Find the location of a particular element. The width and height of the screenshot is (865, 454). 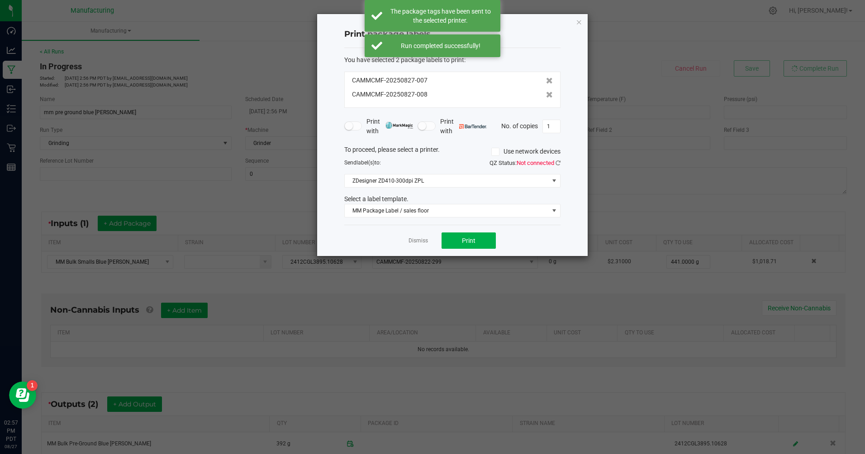

a: Dismiss is located at coordinates (418, 240).